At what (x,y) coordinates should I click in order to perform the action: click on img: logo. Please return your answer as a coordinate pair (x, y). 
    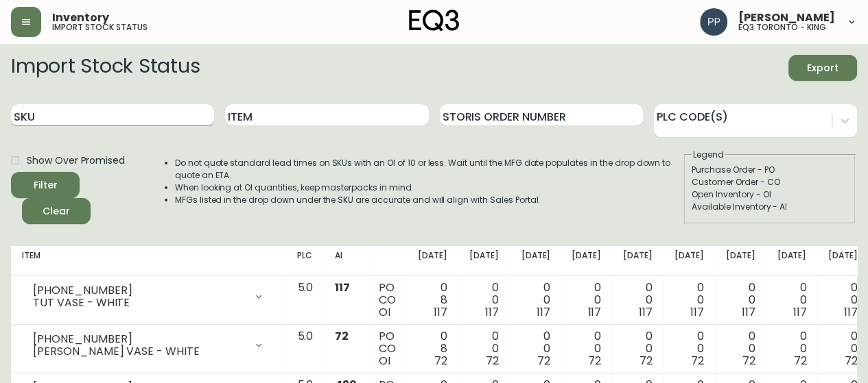
    Looking at the image, I should click on (434, 21).